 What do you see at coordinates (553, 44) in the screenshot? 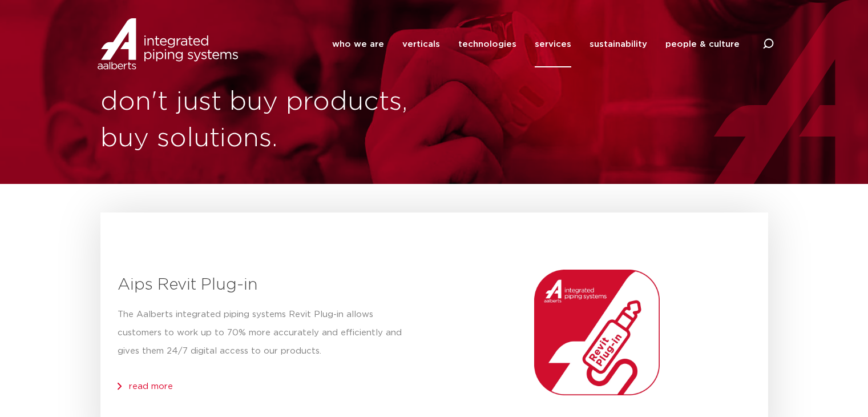
I see `a: services` at bounding box center [553, 44].